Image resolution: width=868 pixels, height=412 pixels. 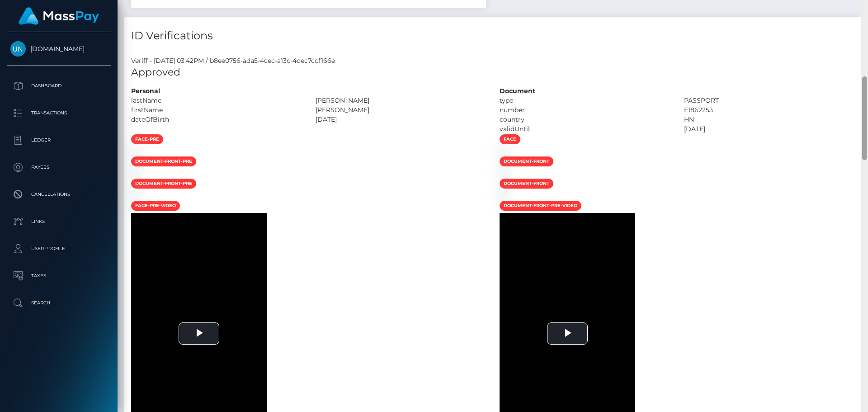 I want to click on span: face-pre, so click(x=147, y=140).